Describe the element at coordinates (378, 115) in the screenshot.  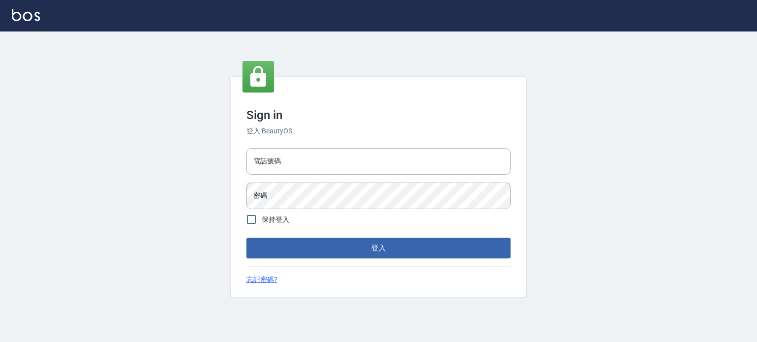
I see `h3: Sign in` at that location.